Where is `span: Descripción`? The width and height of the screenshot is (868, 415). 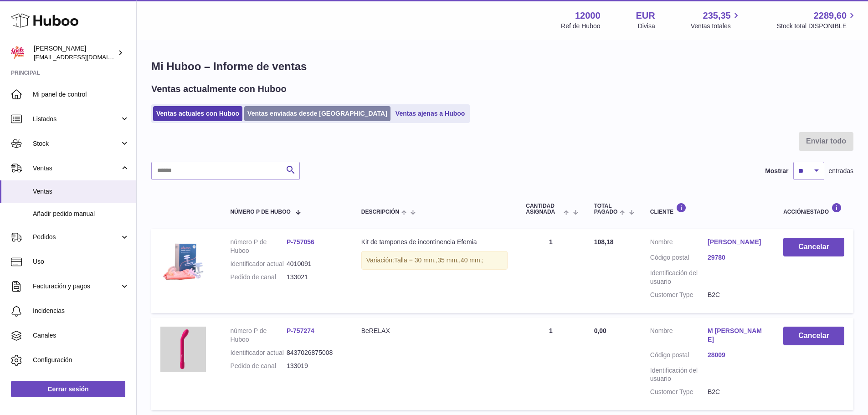
span: Descripción is located at coordinates (380, 212).